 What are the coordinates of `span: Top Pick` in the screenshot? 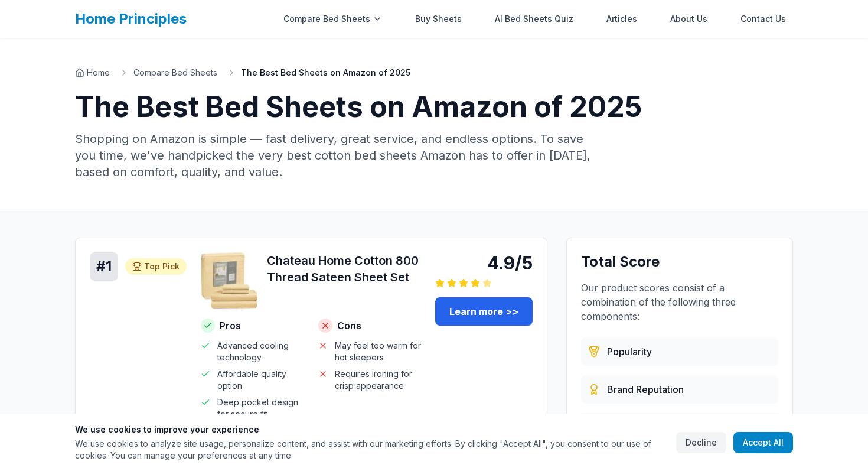 It's located at (162, 266).